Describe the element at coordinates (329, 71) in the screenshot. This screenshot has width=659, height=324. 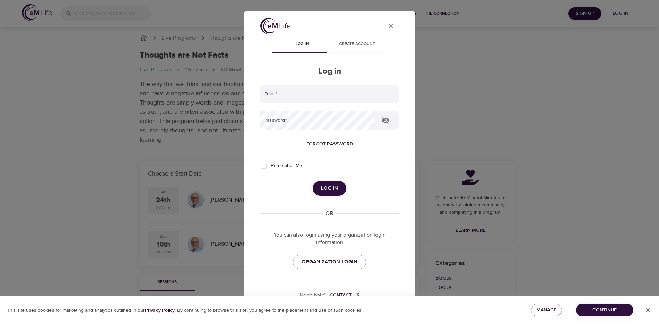
I see `h2: Log in` at that location.